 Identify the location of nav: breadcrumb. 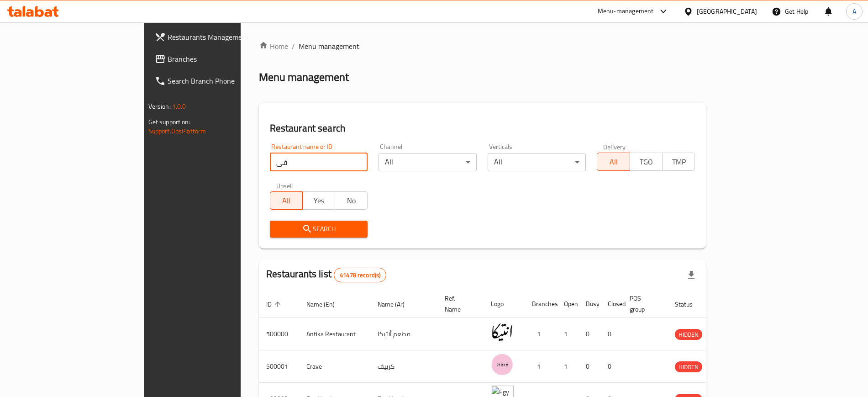
(483, 46).